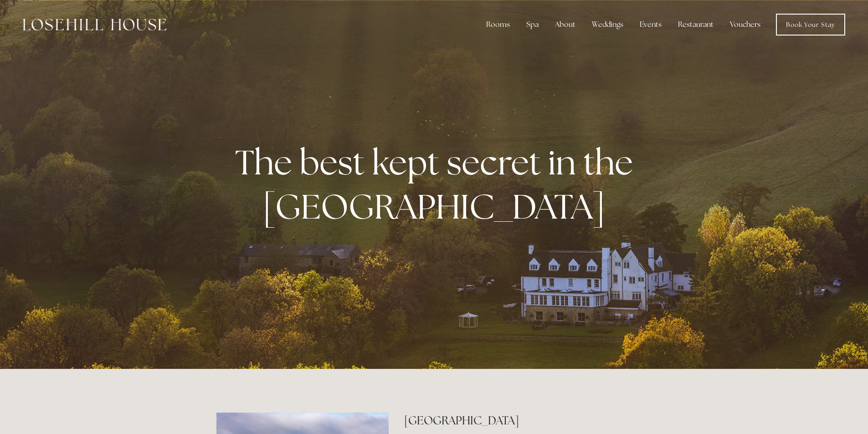 The width and height of the screenshot is (868, 434). What do you see at coordinates (565, 24) in the screenshot?
I see `div: About` at bounding box center [565, 24].